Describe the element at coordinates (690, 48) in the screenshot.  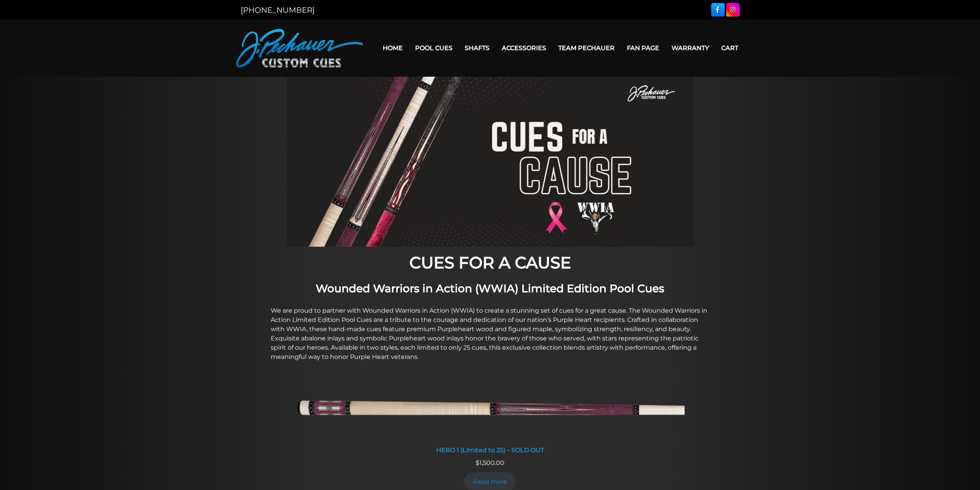
I see `a: Warranty` at that location.